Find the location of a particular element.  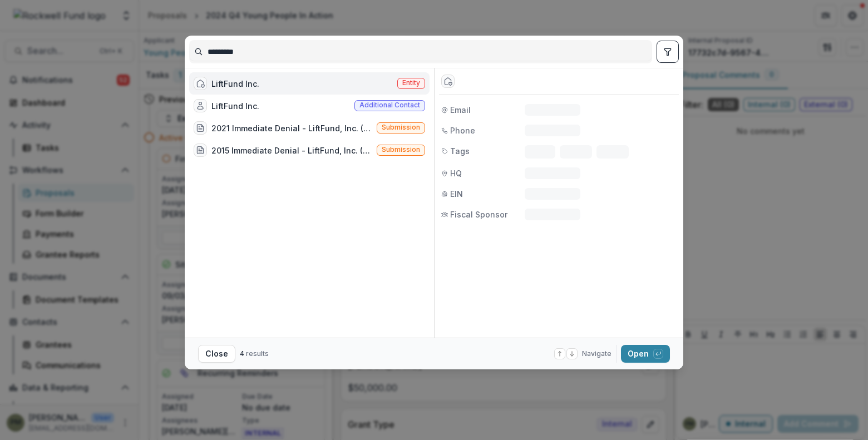

span: Fiscal Sponsor is located at coordinates (478, 215).